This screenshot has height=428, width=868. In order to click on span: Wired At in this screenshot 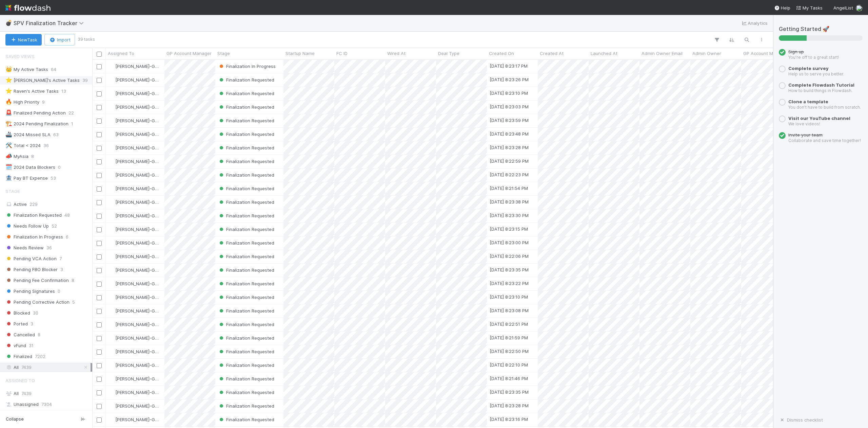, I will do `click(397, 53)`.